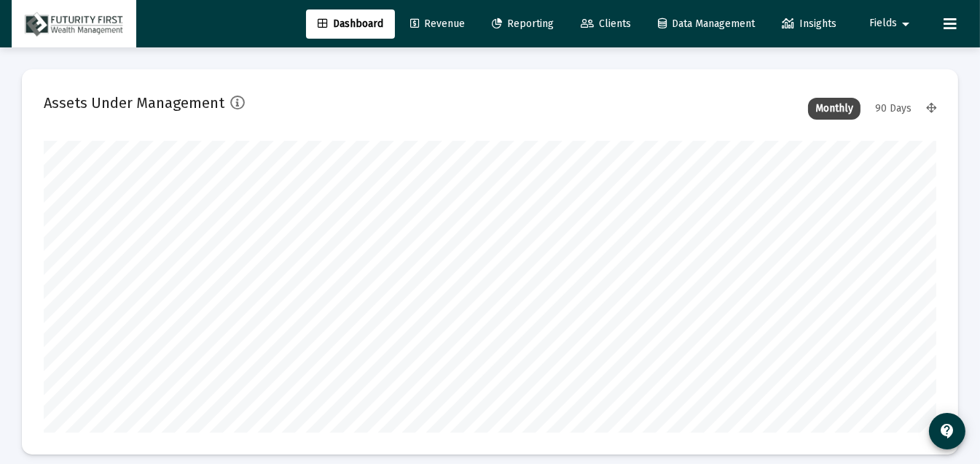 This screenshot has width=980, height=464. Describe the element at coordinates (809, 24) in the screenshot. I see `a: Insights` at that location.